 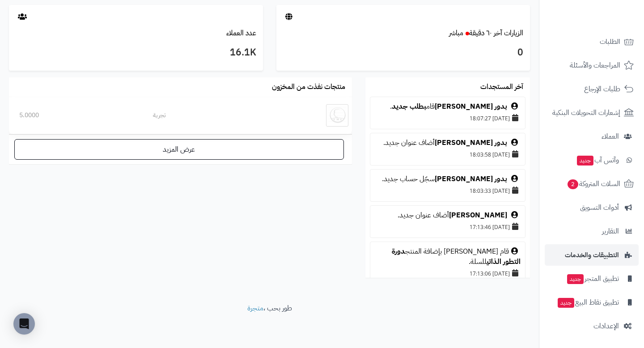 What do you see at coordinates (588, 302) in the screenshot?
I see `span: تطبيق نقاط البيع` at bounding box center [588, 302].